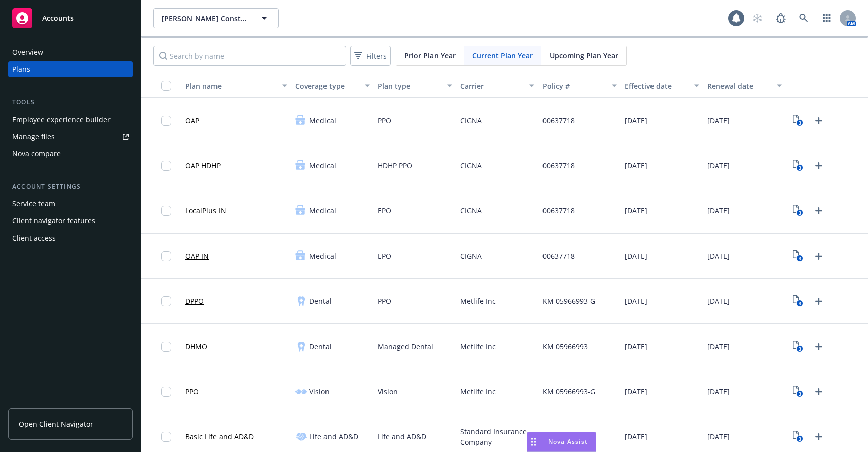 This screenshot has height=452, width=868. Describe the element at coordinates (21, 69) in the screenshot. I see `div: Plans` at that location.